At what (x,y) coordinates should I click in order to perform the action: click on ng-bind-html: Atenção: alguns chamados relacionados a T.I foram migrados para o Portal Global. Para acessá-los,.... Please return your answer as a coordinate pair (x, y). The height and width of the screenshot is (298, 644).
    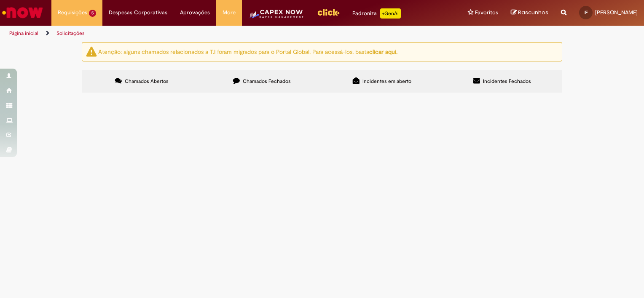
    Looking at the image, I should click on (248, 51).